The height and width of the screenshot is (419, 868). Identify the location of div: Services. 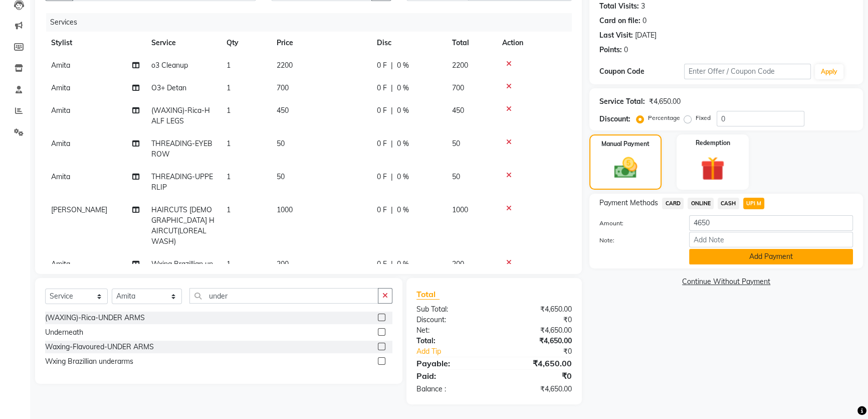
(312, 22).